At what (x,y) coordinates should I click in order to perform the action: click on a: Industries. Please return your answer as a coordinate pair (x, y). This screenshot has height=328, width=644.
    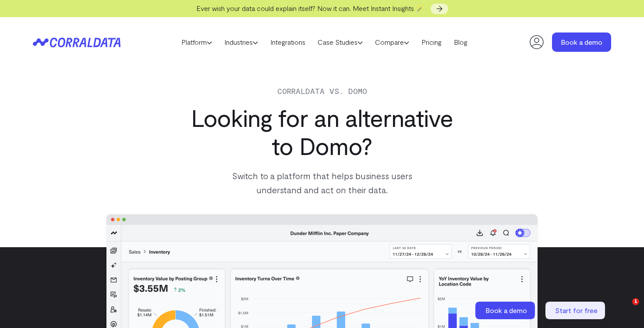
    Looking at the image, I should click on (241, 42).